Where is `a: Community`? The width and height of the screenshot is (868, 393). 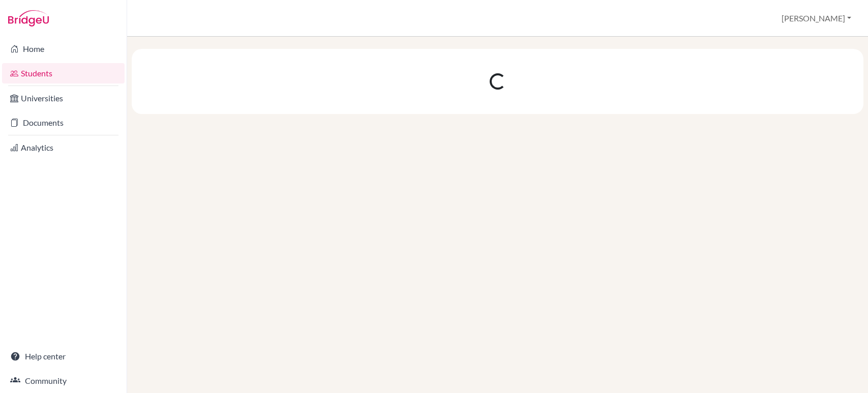 a: Community is located at coordinates (63, 381).